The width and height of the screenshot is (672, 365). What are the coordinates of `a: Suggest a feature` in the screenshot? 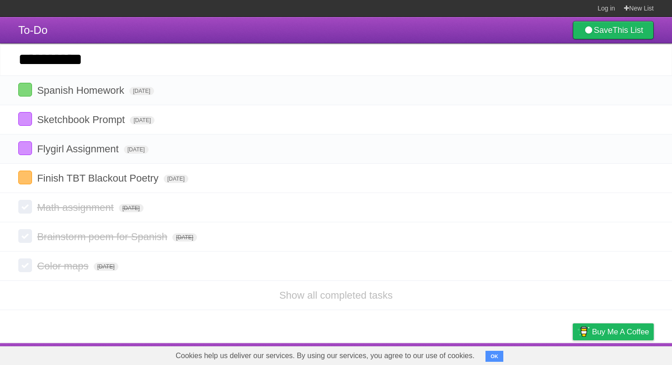 It's located at (625, 354).